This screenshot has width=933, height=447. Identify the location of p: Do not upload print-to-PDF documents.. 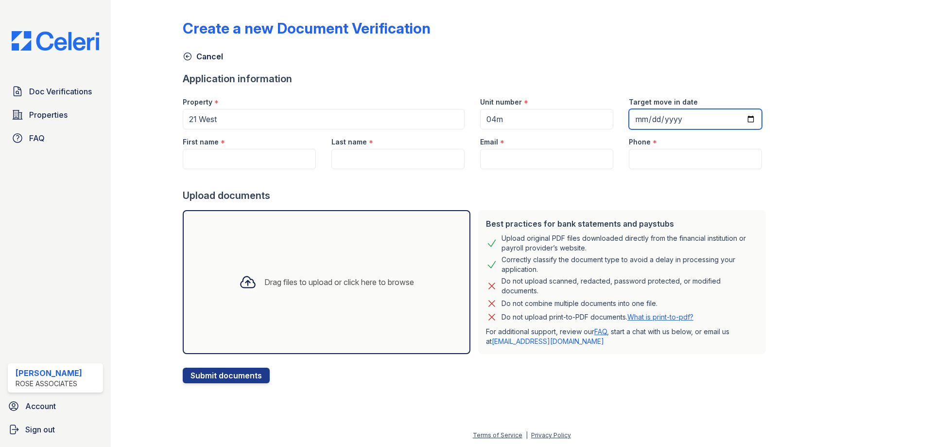
(597, 317).